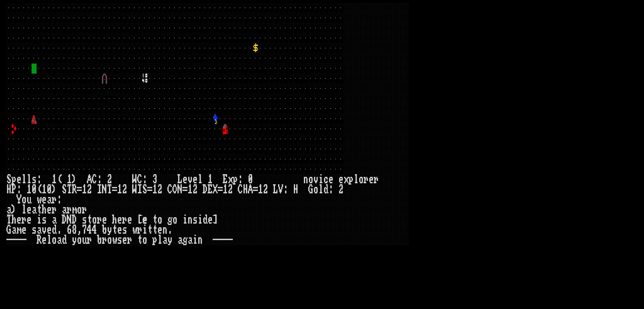  What do you see at coordinates (74, 219) in the screenshot?
I see `div: D` at bounding box center [74, 219].